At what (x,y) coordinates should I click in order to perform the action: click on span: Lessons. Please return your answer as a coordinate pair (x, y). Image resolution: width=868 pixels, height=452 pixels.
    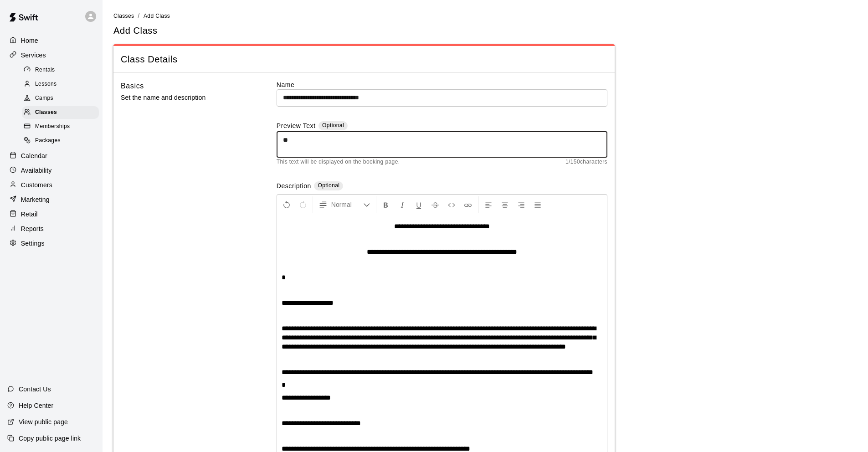
    Looking at the image, I should click on (46, 84).